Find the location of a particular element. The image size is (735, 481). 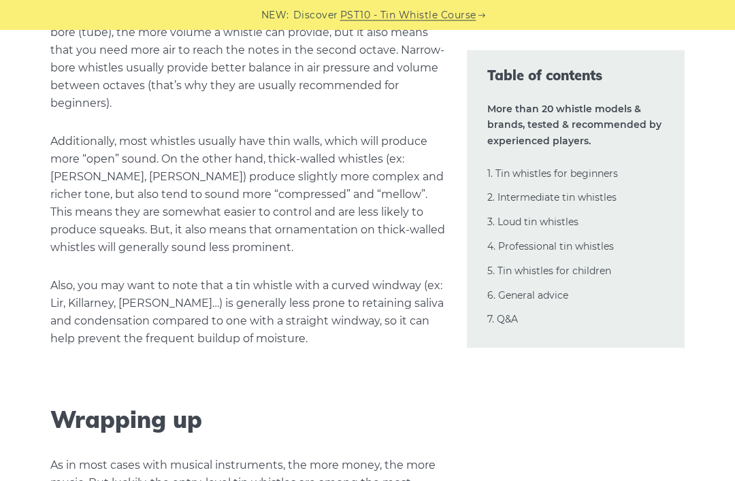

a: 2. Intermediate tin whistles is located at coordinates (552, 197).